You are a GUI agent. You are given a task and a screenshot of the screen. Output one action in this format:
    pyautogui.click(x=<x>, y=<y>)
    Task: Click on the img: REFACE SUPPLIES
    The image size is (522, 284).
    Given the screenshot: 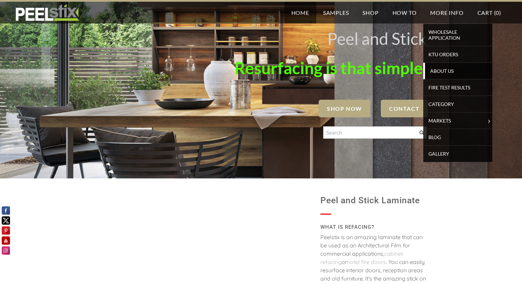 What is the action you would take?
    pyautogui.click(x=47, y=13)
    